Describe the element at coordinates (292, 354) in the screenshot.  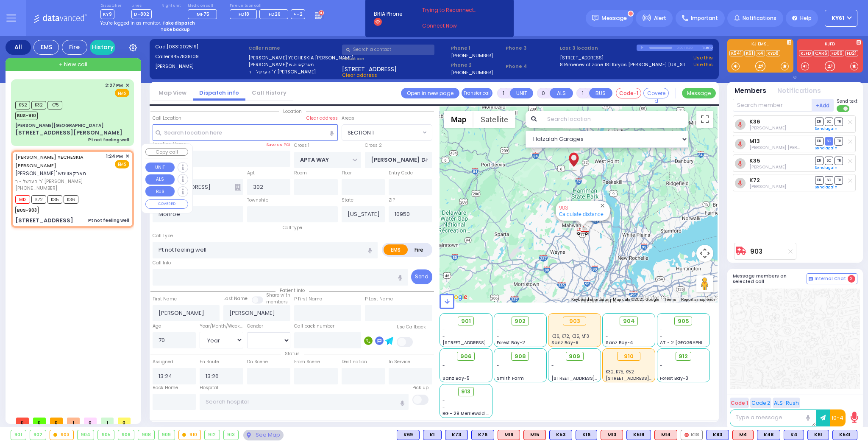
I see `span: Status` at that location.